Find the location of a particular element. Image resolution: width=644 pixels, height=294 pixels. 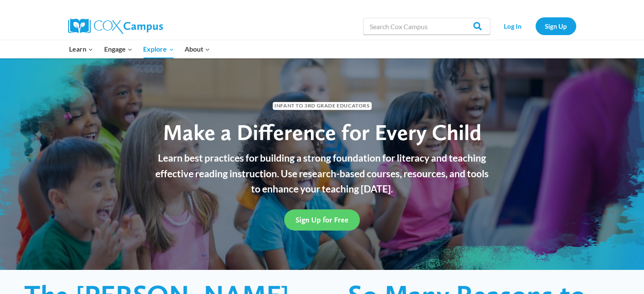

span: Engage is located at coordinates (118, 49).